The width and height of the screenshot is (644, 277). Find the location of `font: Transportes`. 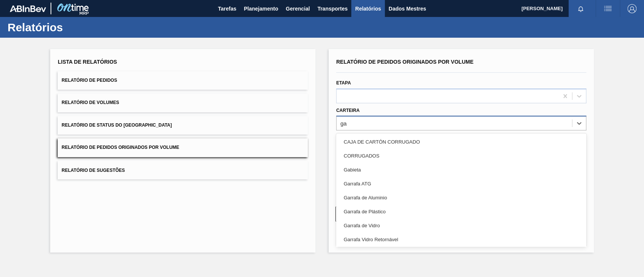

font: Transportes is located at coordinates (332, 9).